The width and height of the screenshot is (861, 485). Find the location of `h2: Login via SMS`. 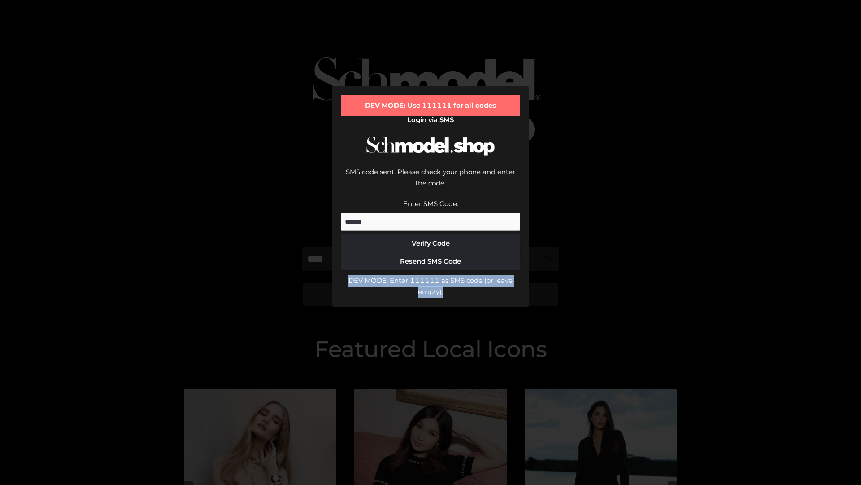

h2: Login via SMS is located at coordinates (431, 120).